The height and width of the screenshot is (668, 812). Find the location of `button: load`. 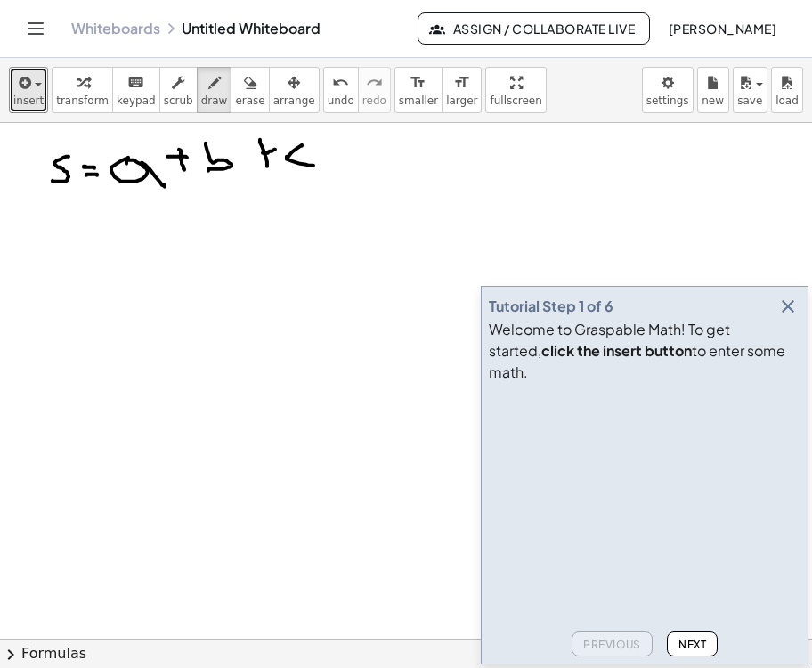

button: load is located at coordinates (787, 90).